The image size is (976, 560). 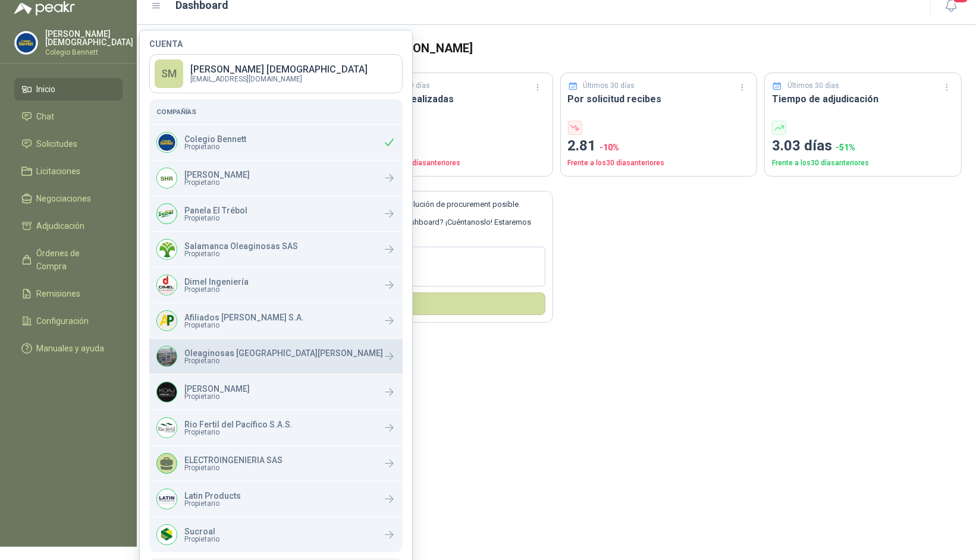 What do you see at coordinates (74, 260) in the screenshot?
I see `span: Órdenes de Compra` at bounding box center [74, 260].